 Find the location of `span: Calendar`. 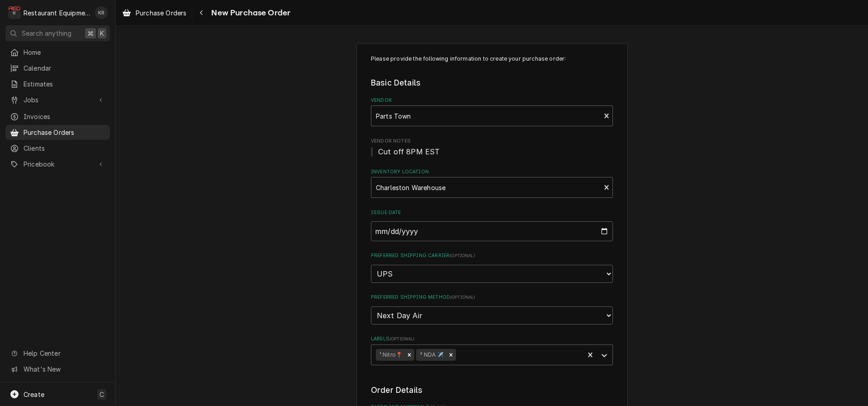

span: Calendar is located at coordinates (64, 68).